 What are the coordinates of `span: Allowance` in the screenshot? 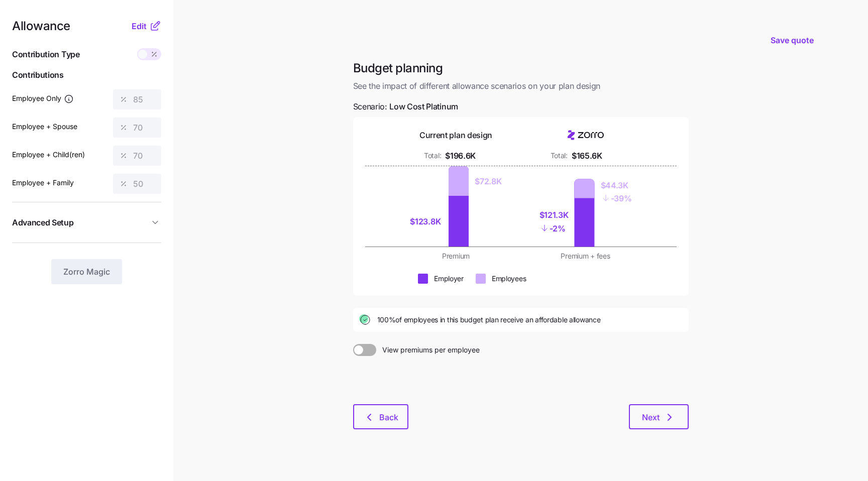 It's located at (41, 26).